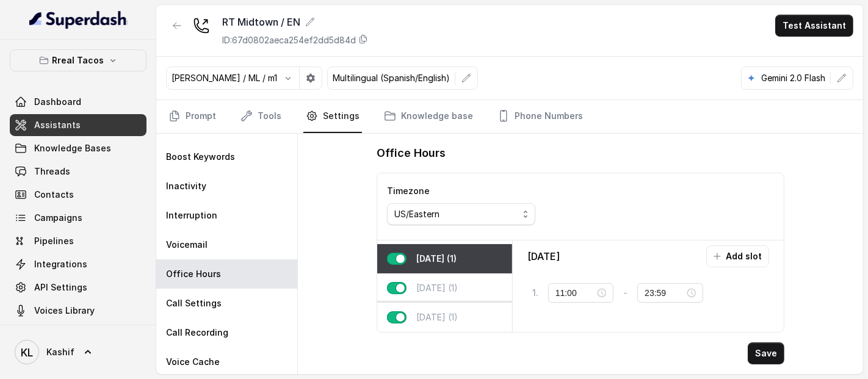 The image size is (868, 379). What do you see at coordinates (64, 311) in the screenshot?
I see `span: Voices Library` at bounding box center [64, 311].